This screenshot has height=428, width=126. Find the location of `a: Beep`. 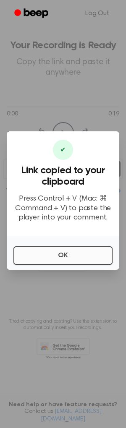

a: Beep is located at coordinates (32, 13).